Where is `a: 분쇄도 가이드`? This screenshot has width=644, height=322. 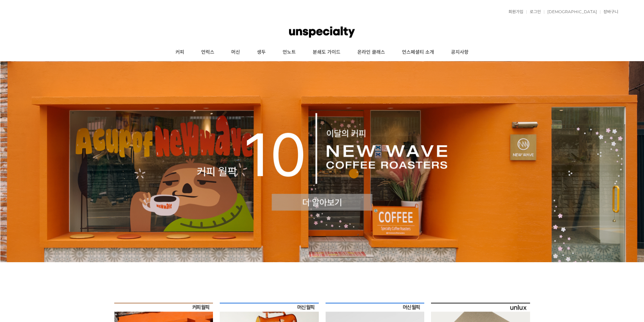
a: 분쇄도 가이드 is located at coordinates (326, 52).